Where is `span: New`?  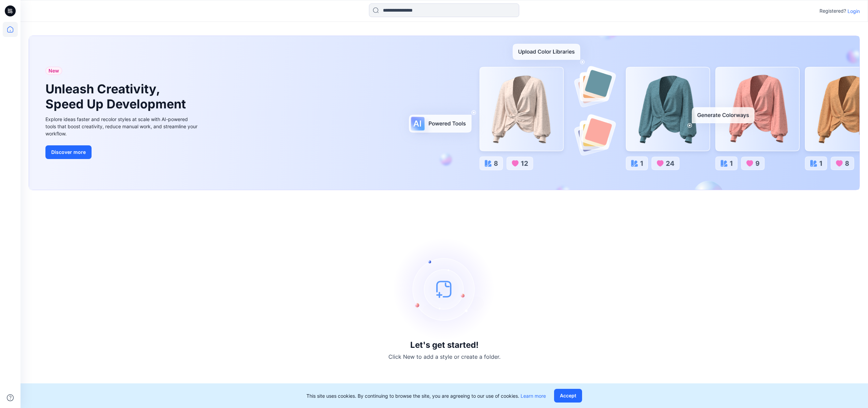 span: New is located at coordinates (53, 70).